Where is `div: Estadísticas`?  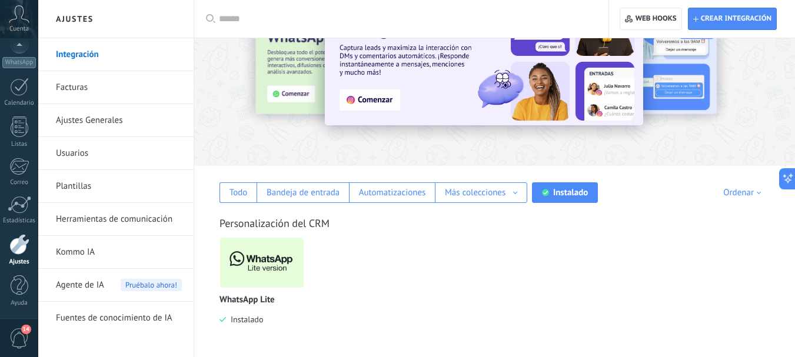
div: Estadísticas is located at coordinates (19, 221).